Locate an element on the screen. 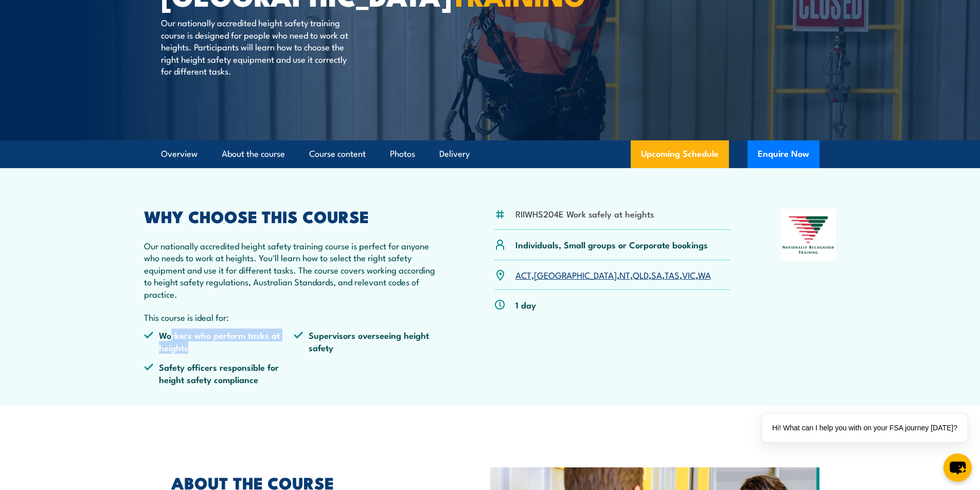  a: VIC is located at coordinates (689, 275).